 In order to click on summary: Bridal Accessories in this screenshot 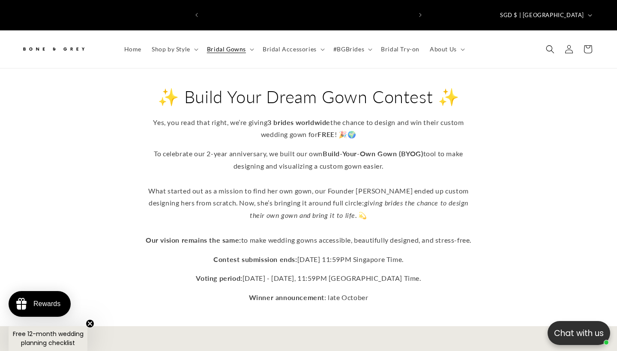, I will do `click(293, 49)`.